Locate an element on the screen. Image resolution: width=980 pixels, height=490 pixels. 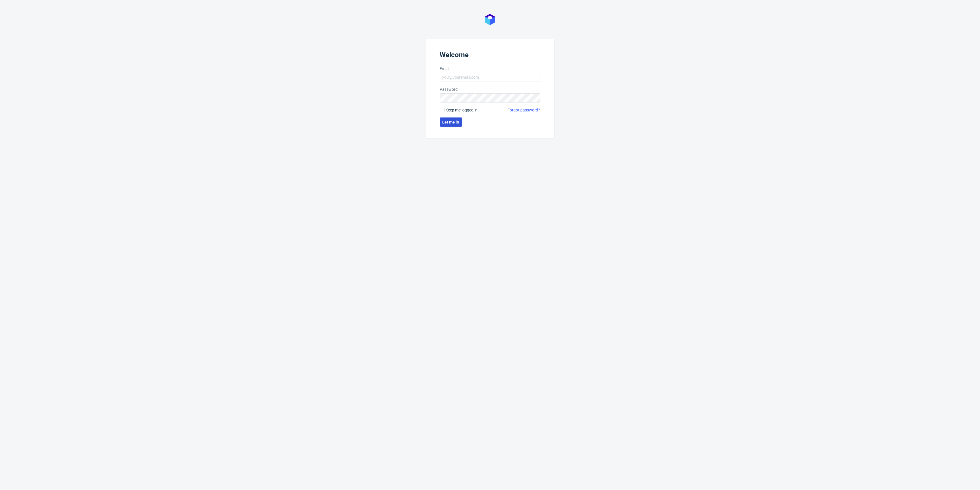
label: Password is located at coordinates (490, 89).